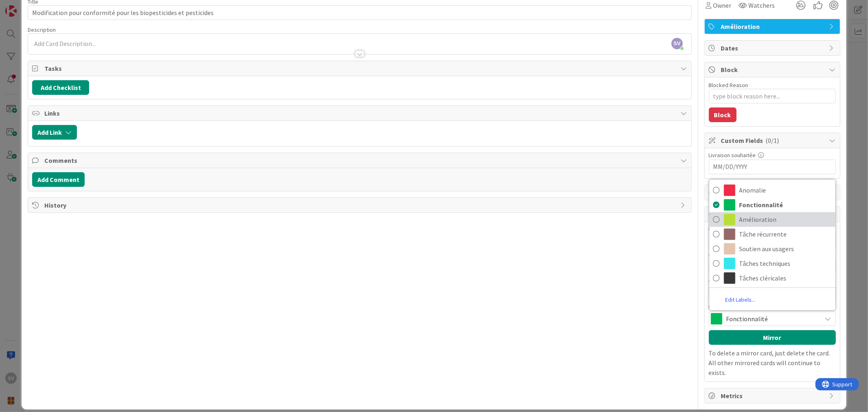  Describe the element at coordinates (41, 30) in the screenshot. I see `span: Description` at that location.